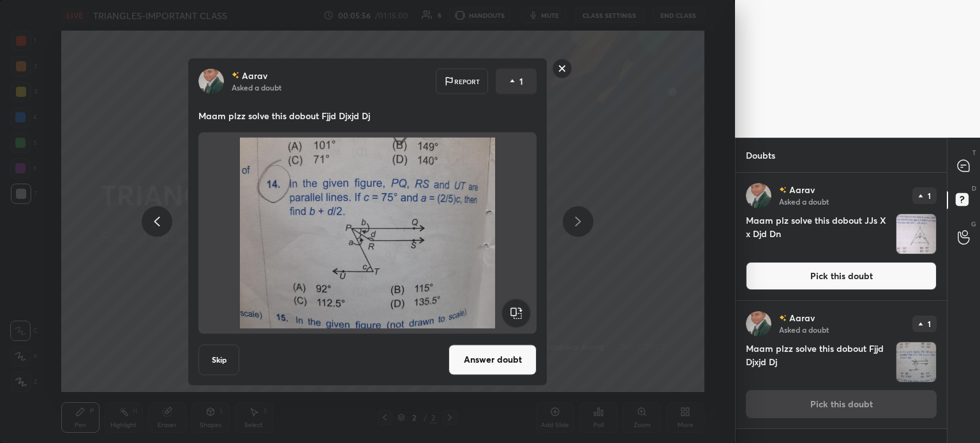  What do you see at coordinates (841, 308) in the screenshot?
I see `div: grid` at bounding box center [841, 308].